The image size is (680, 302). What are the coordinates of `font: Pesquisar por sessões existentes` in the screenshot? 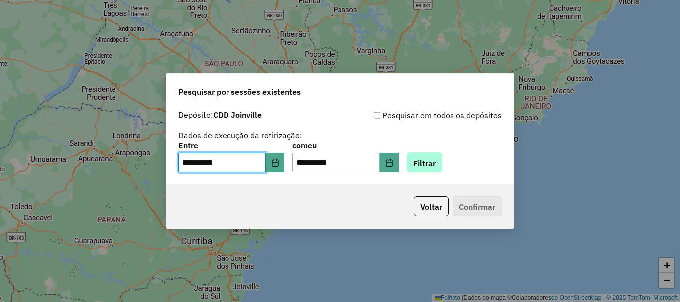 It's located at (240, 92).